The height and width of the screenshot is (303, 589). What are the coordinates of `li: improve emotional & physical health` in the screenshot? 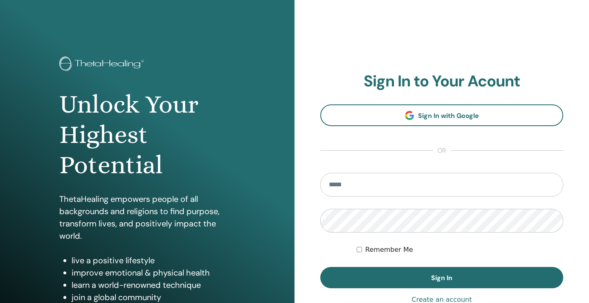 It's located at (153, 272).